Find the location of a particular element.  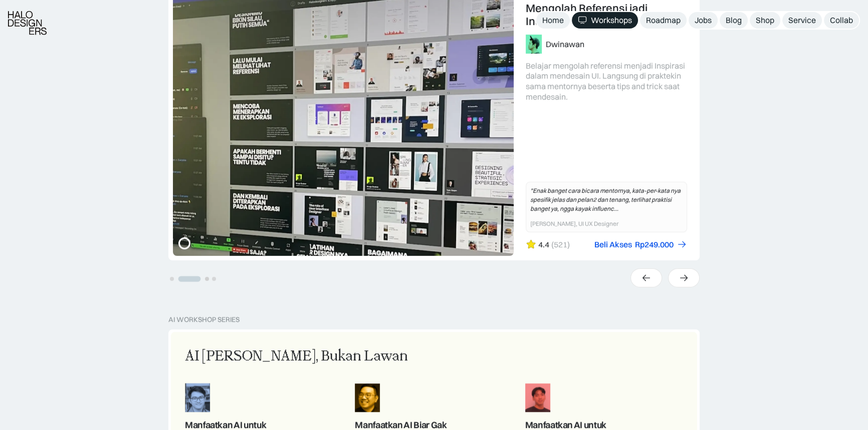

a: Jobs is located at coordinates (703, 20).